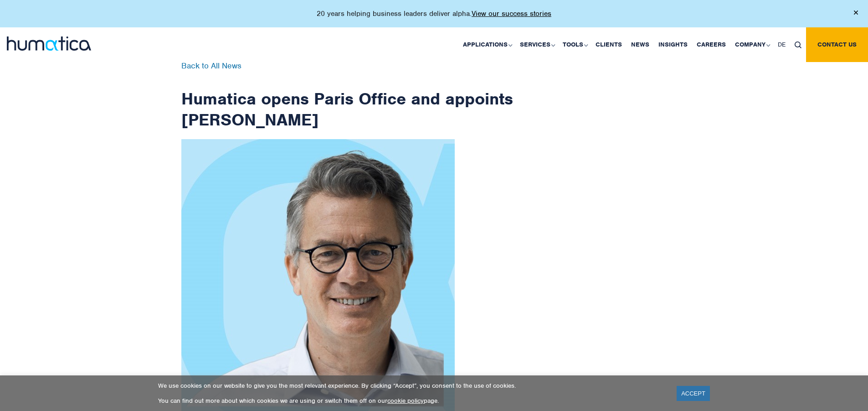 The height and width of the screenshot is (411, 868). I want to click on p: 20 years helping business leaders deliver alpha., so click(434, 13).